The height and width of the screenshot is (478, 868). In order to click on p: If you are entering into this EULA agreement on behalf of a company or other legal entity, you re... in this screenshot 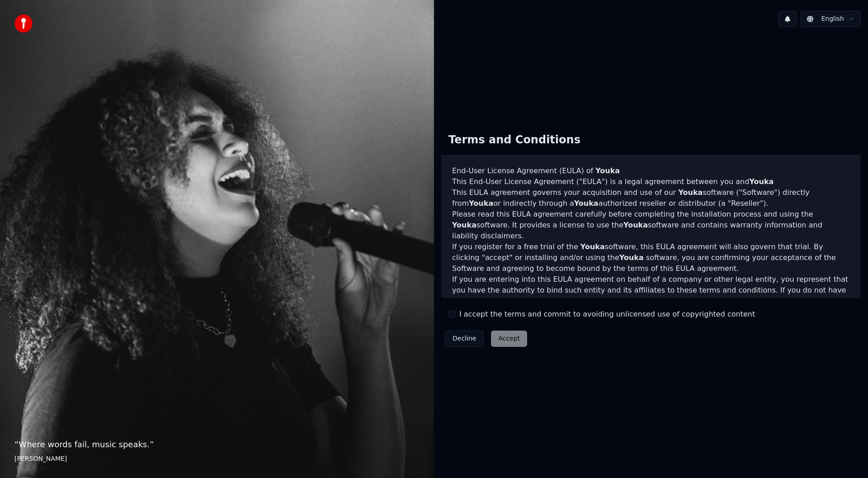, I will do `click(651, 296)`.